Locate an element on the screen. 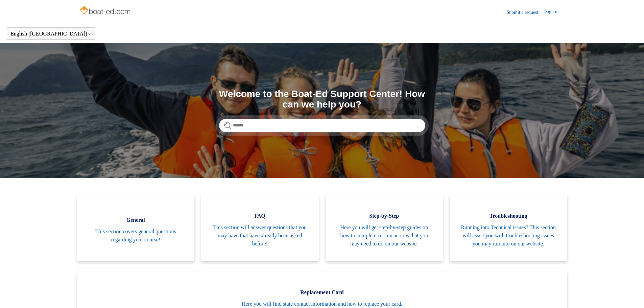 This screenshot has height=308, width=644. img: Boat-Ed Help Center home page is located at coordinates (105, 11).